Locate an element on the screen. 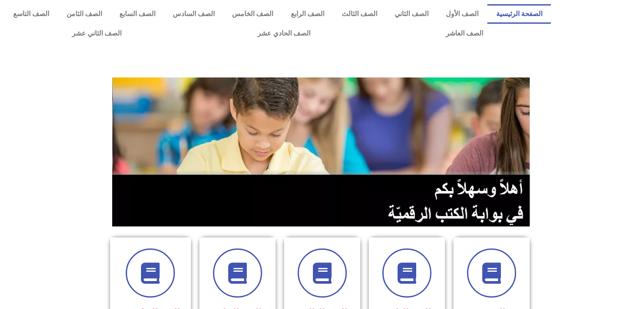 This screenshot has height=309, width=644. a: الصف السادس is located at coordinates (194, 14).